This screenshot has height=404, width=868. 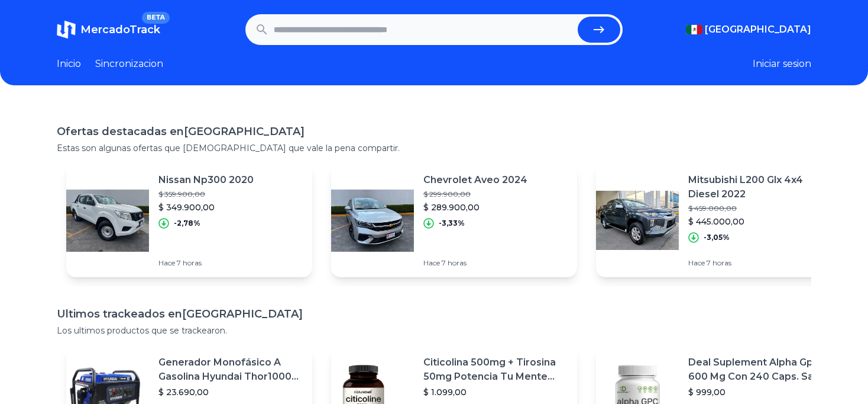 What do you see at coordinates (120, 29) in the screenshot?
I see `span: MercadoTrack` at bounding box center [120, 29].